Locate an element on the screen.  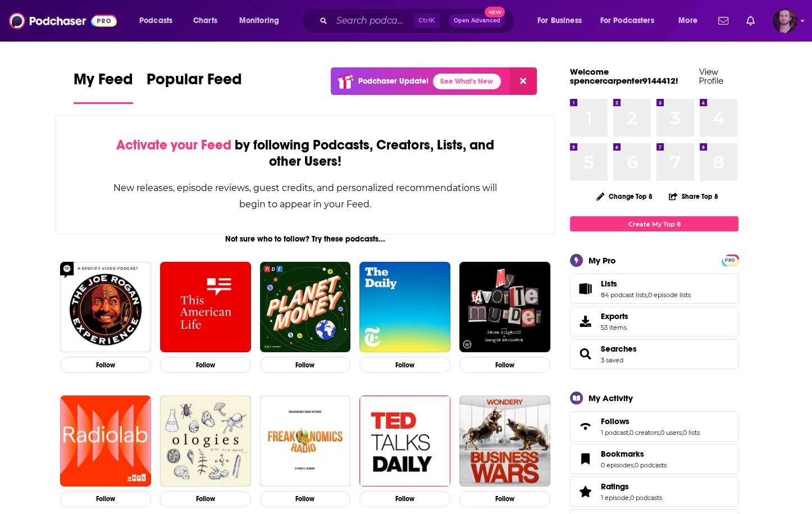
span: More is located at coordinates (688, 21).